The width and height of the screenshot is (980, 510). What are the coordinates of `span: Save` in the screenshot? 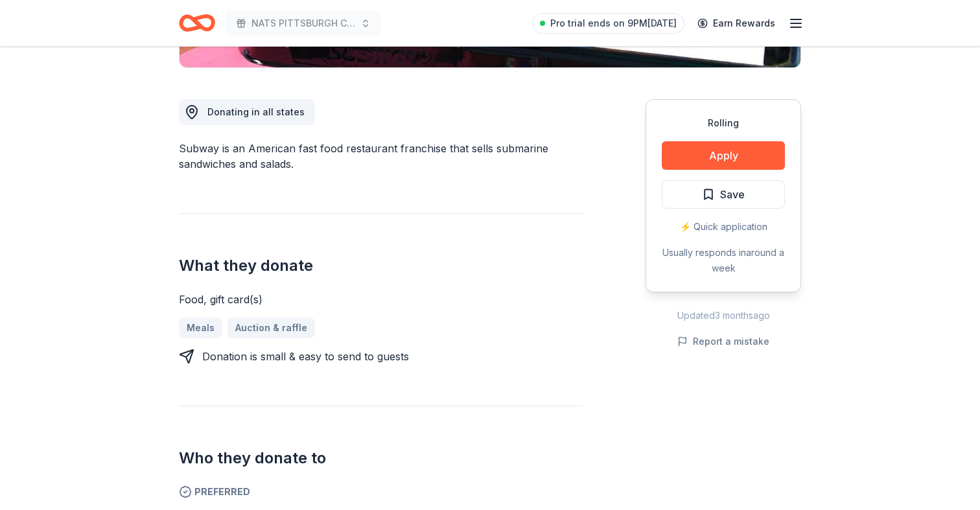 It's located at (732, 195).